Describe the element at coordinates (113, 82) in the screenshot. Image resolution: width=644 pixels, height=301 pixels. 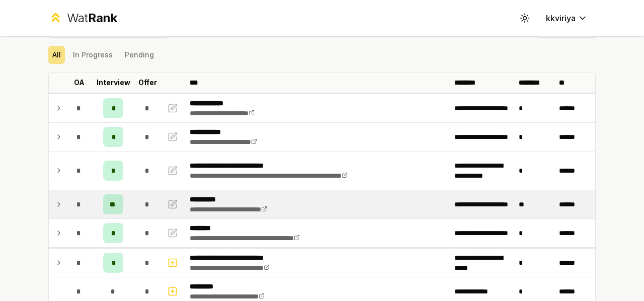
I see `p: Interview` at that location.